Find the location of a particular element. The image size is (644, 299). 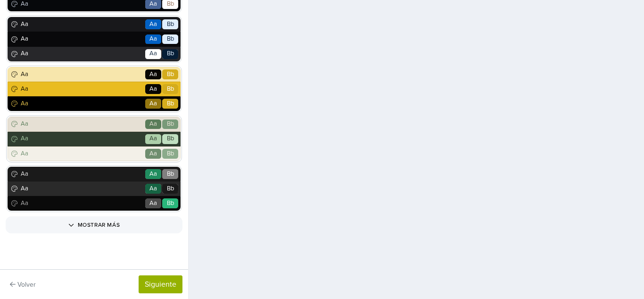

button: Siguiente is located at coordinates (160, 284).